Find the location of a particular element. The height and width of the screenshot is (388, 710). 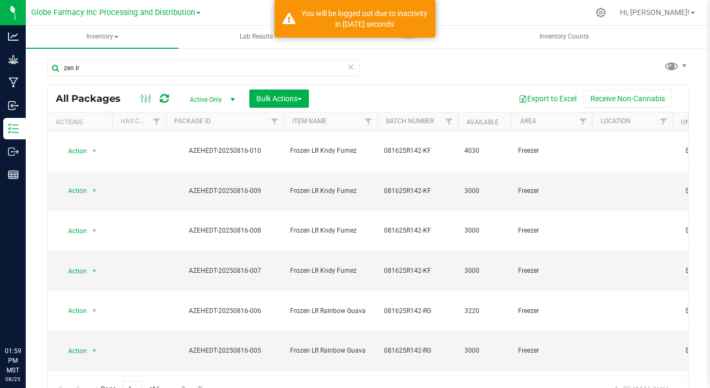

a: Package ID is located at coordinates (192, 121).